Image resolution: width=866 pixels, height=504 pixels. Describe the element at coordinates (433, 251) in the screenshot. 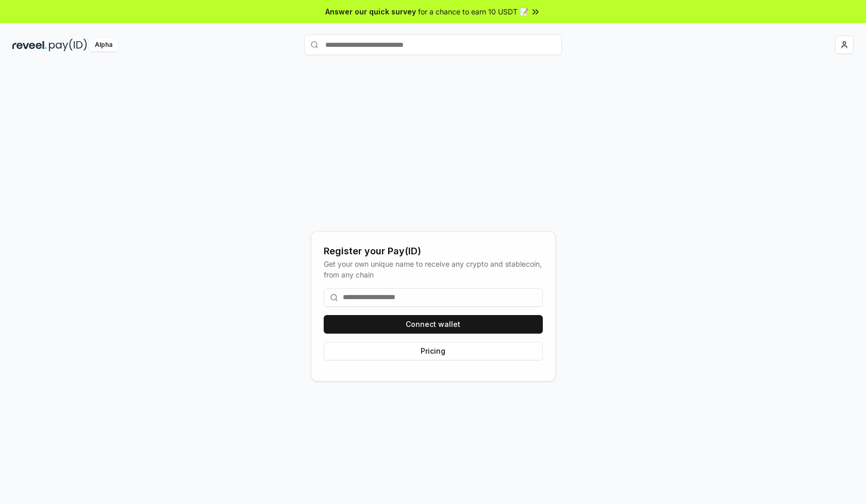

I see `div: Register your Pay(ID)` at that location.